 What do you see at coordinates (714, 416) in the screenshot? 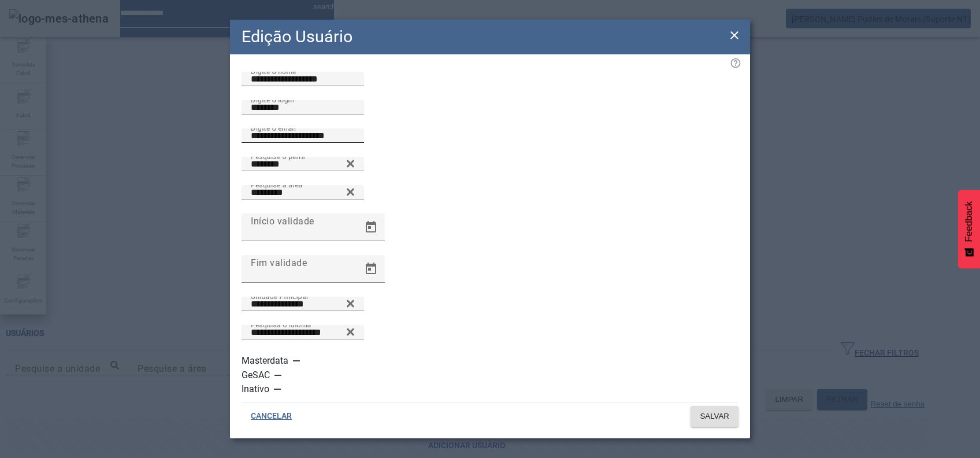
I see `span: SALVAR` at bounding box center [714, 416].